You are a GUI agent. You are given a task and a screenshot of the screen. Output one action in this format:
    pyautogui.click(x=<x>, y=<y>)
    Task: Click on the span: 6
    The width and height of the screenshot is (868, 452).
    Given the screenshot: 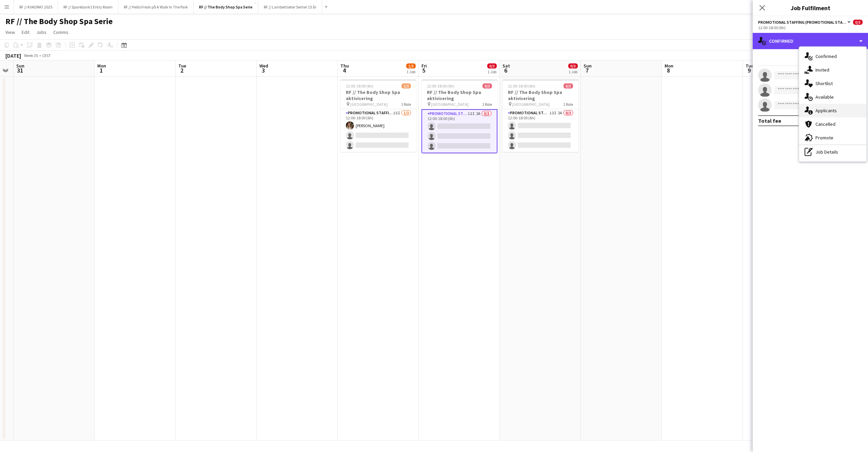 What is the action you would take?
    pyautogui.click(x=506, y=70)
    